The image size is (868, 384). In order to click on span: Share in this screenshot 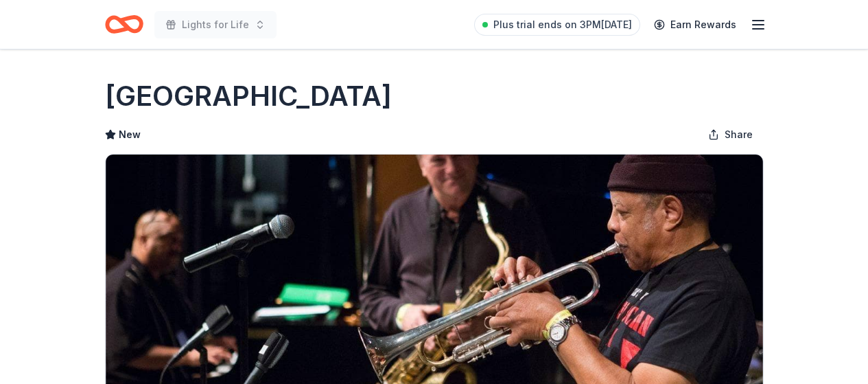, I will do `click(739, 135)`.